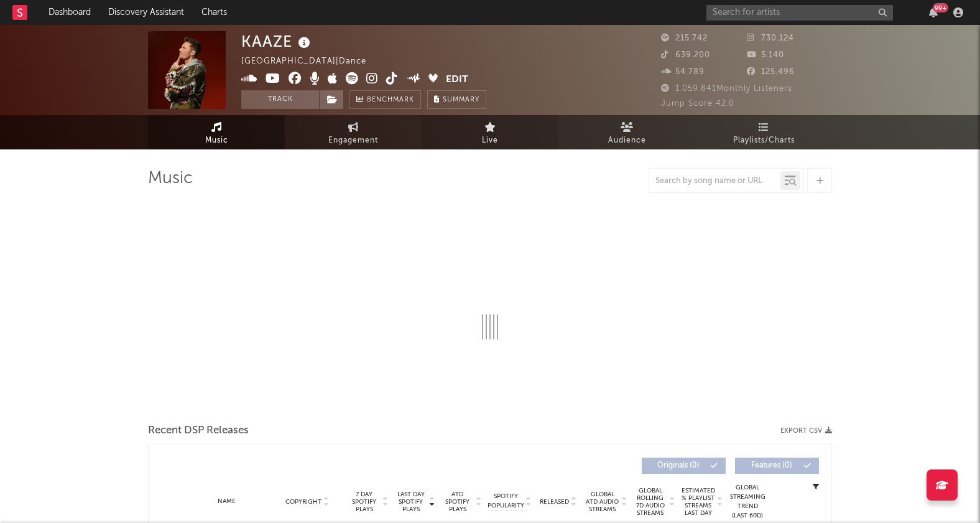 Image resolution: width=980 pixels, height=523 pixels. I want to click on input: Search by song name or URL, so click(714, 181).